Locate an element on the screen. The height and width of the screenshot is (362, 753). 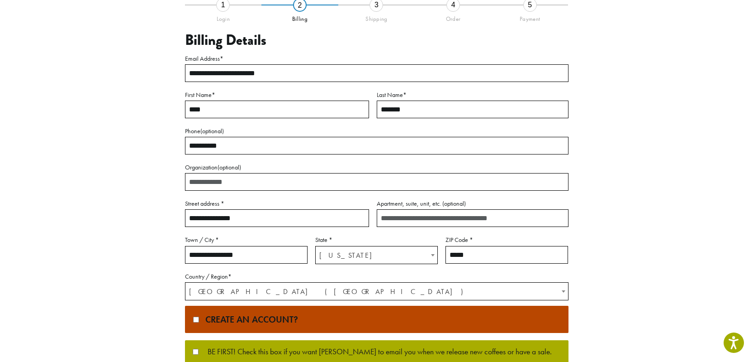
input: Create an account? is located at coordinates (196, 319).